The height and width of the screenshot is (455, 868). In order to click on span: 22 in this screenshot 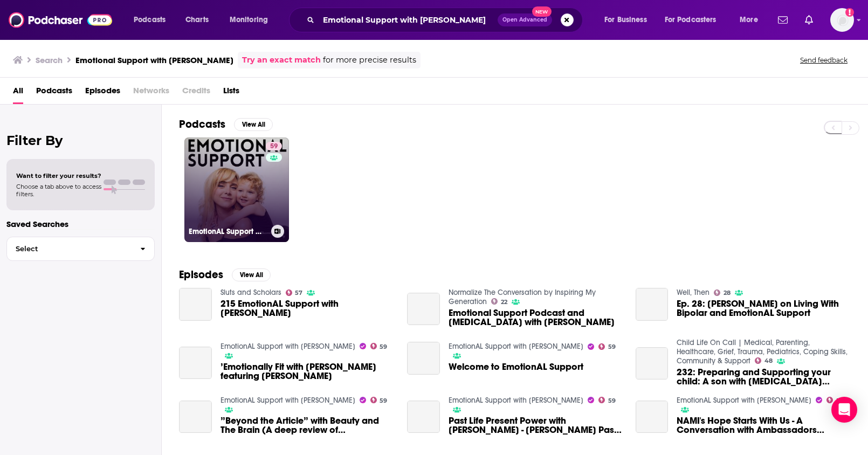, I will do `click(504, 302)`.